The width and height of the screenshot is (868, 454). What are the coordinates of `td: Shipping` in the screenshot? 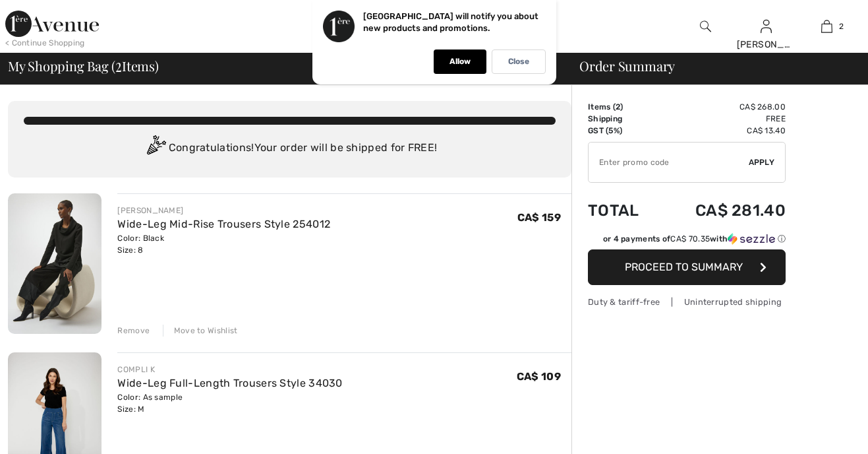 It's located at (623, 119).